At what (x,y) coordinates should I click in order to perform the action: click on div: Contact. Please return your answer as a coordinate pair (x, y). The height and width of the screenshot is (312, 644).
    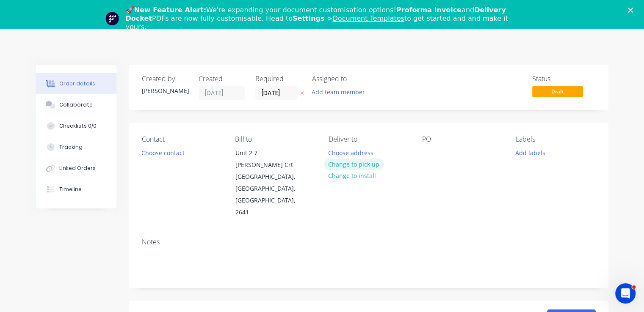
    Looking at the image, I should click on (182, 139).